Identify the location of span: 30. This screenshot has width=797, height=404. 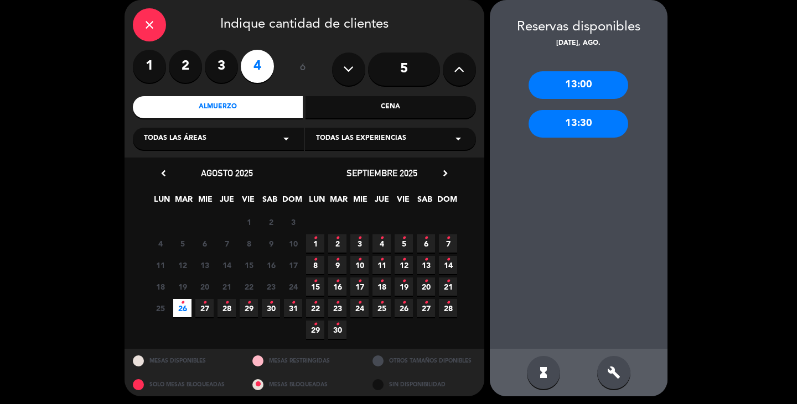
(271, 308).